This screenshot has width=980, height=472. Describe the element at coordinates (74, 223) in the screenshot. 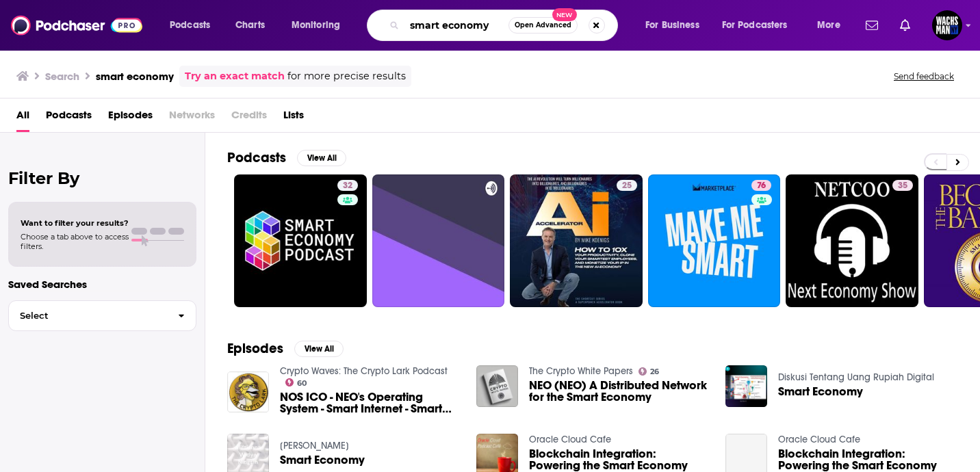

I see `span: Want to filter your results?` at that location.